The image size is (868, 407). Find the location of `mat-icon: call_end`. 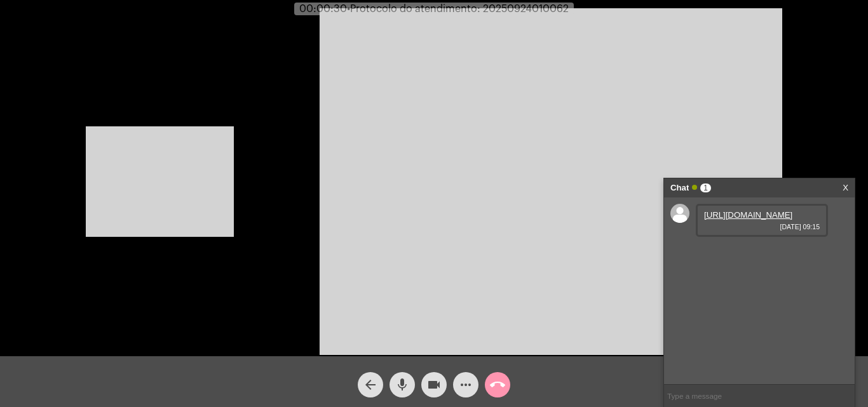

mat-icon: call_end is located at coordinates (497, 386).